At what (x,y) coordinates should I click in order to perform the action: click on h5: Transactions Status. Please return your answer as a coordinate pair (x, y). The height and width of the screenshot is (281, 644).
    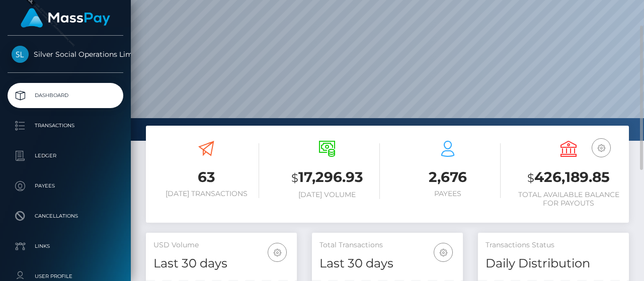
    Looking at the image, I should click on (554, 245).